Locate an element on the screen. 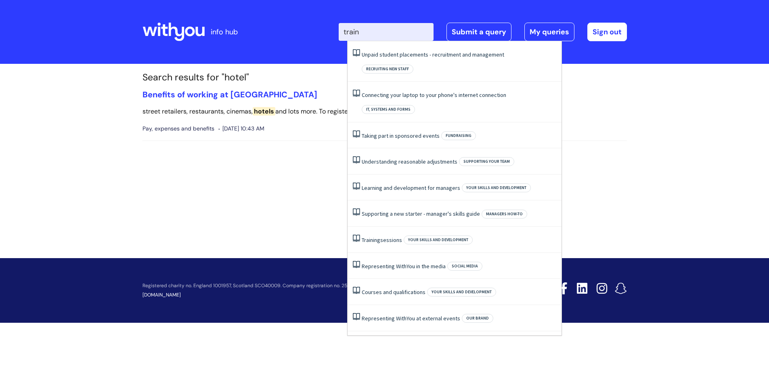 Image resolution: width=769 pixels, height=368 pixels. span: Our brand is located at coordinates (477, 318).